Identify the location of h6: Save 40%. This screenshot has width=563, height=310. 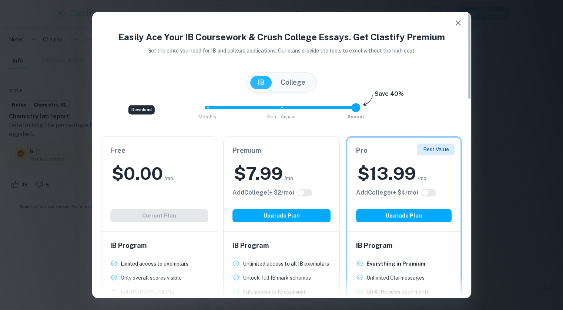
(389, 96).